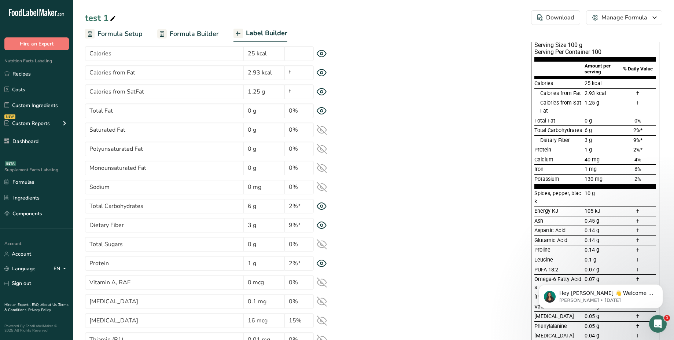 This screenshot has height=340, width=674. Describe the element at coordinates (556, 18) in the screenshot. I see `button: Download` at that location.